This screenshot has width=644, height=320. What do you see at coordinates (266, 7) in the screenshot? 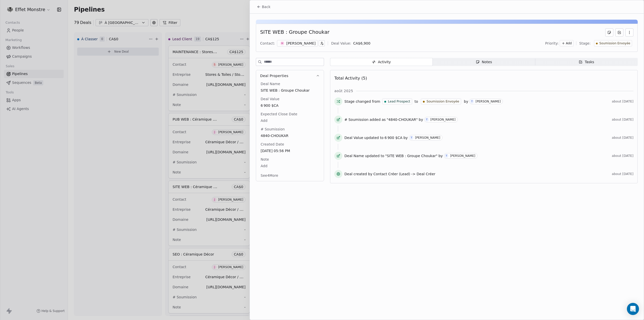
I see `span: Back` at bounding box center [266, 7].